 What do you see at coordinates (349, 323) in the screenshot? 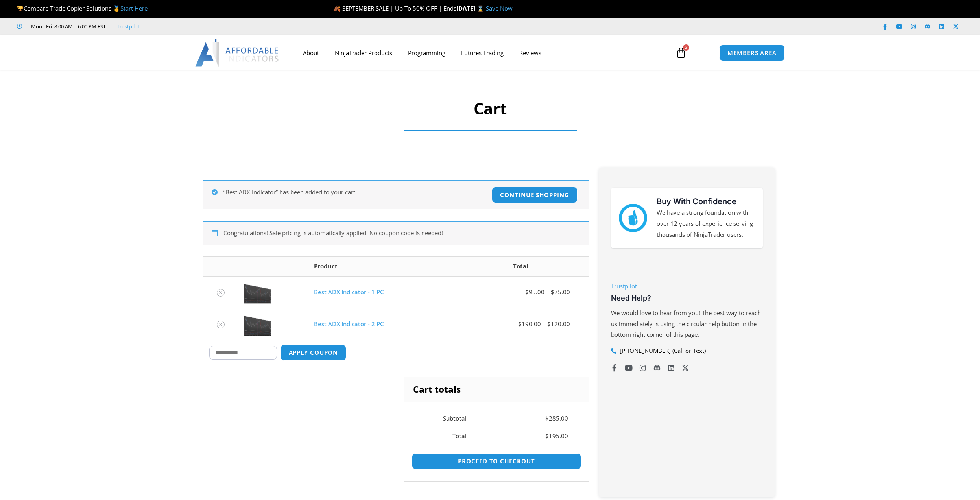
I see `a: Best ADX Indicator - 2 PC` at bounding box center [349, 323].